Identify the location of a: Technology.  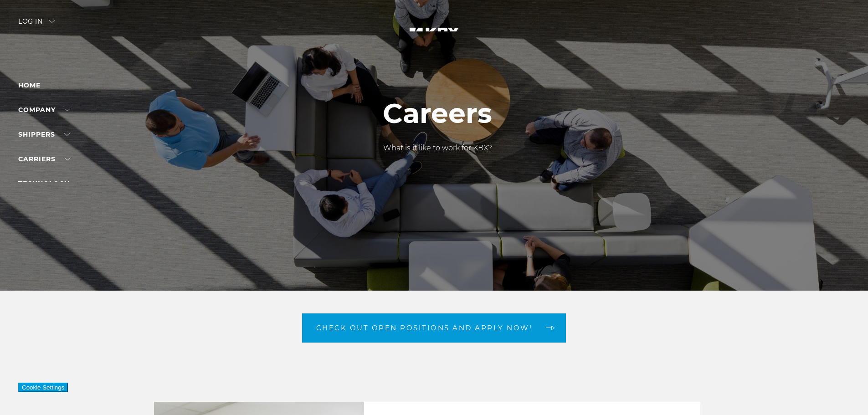
(44, 183).